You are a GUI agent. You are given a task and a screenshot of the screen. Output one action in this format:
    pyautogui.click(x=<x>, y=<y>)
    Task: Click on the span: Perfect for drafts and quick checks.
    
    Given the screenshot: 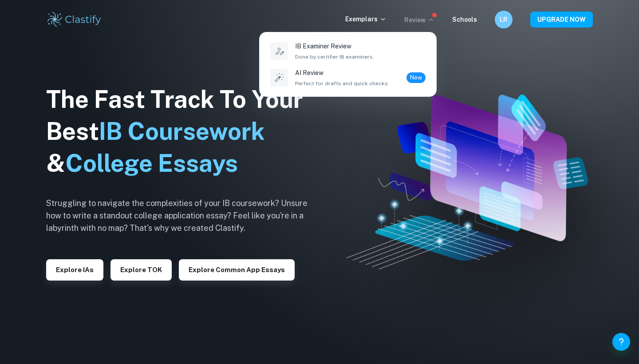 What is the action you would take?
    pyautogui.click(x=342, y=83)
    